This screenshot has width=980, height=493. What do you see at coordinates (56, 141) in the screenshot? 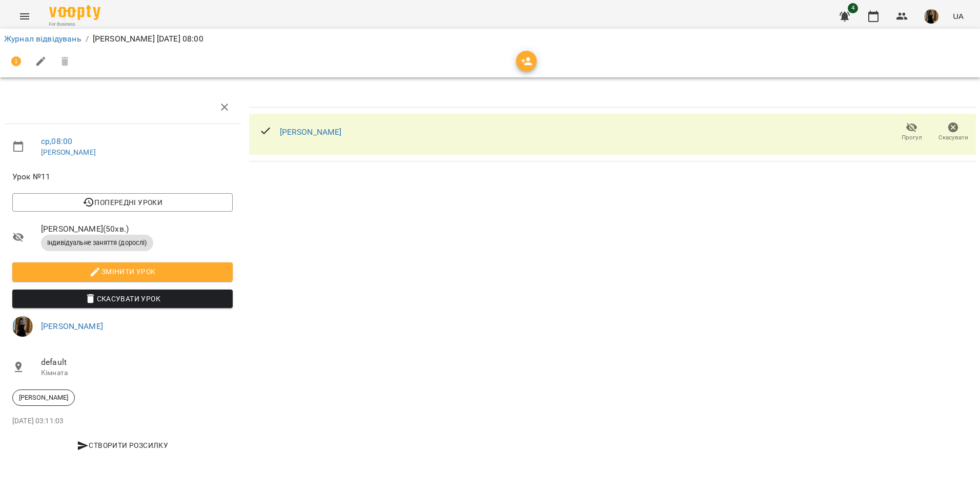
I see `a: ср , 08:00` at bounding box center [56, 141].